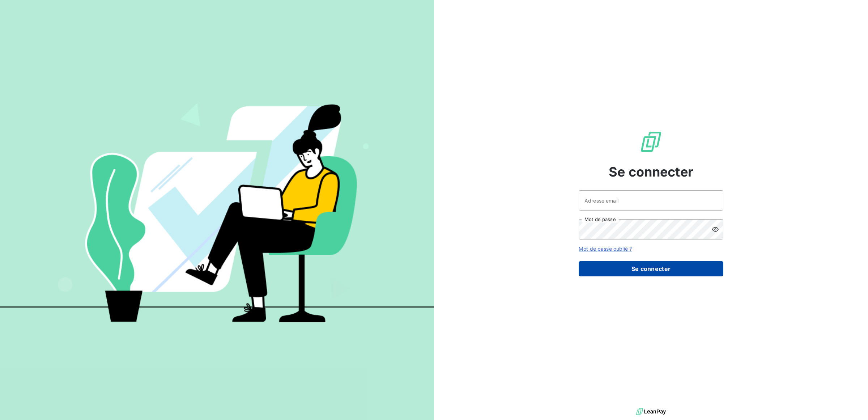 The height and width of the screenshot is (420, 868). Describe the element at coordinates (651, 141) in the screenshot. I see `img: Logo LeanPay` at that location.